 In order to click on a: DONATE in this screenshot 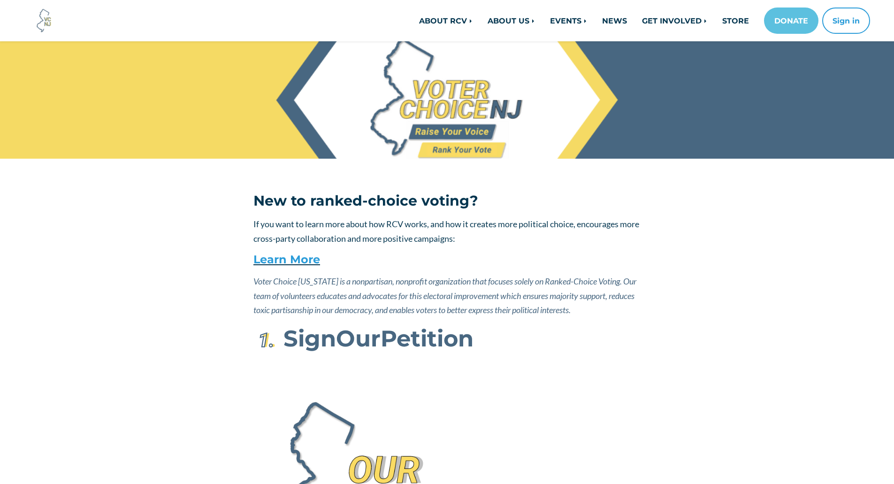, I will do `click(791, 21)`.